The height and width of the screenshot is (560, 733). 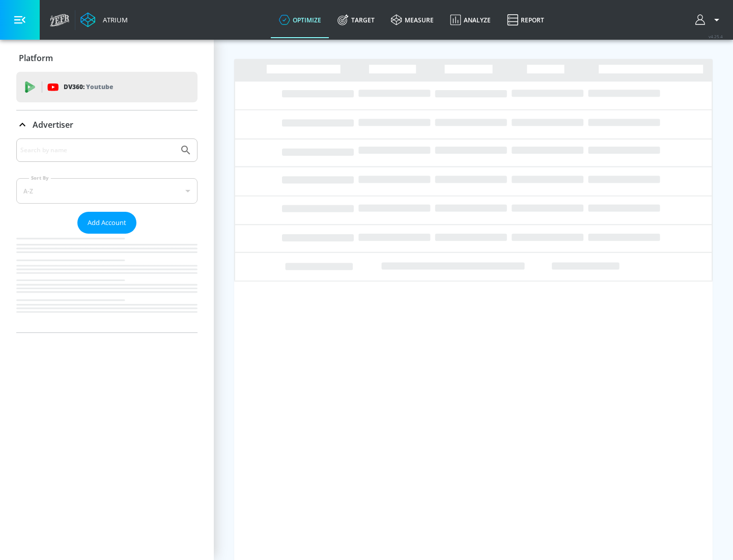 I want to click on div: DV360: Youtube, so click(x=107, y=87).